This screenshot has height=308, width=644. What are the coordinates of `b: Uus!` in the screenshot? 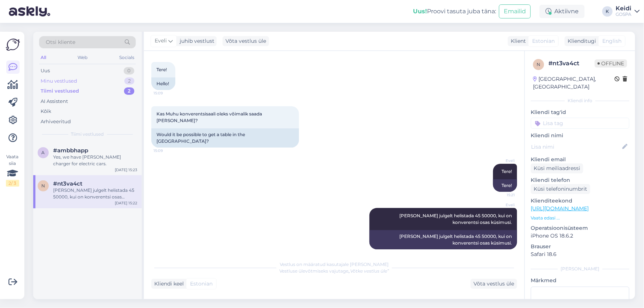 It's located at (420, 11).